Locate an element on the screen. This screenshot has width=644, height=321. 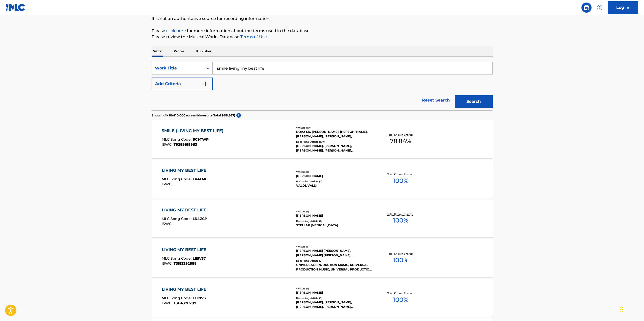
p: Work is located at coordinates (157, 51).